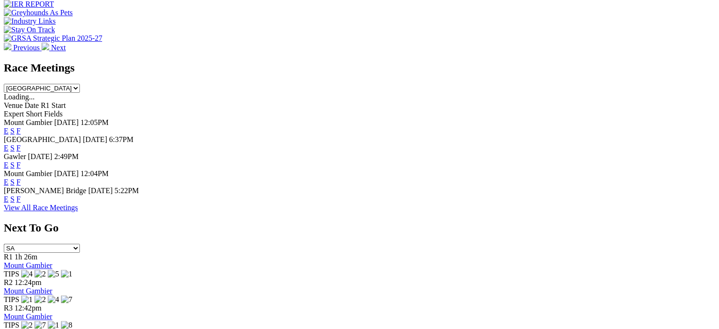  Describe the element at coordinates (95, 173) in the screenshot. I see `span: 12:04PM` at that location.